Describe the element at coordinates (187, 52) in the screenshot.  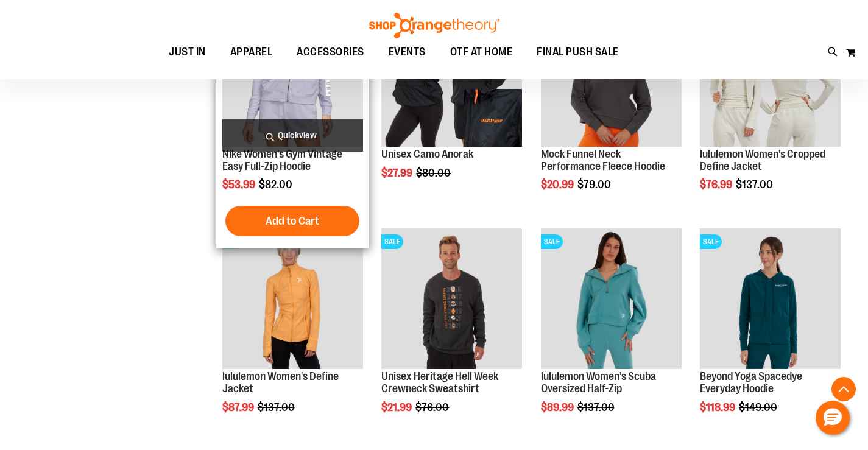
I see `span: JUST IN` at that location.